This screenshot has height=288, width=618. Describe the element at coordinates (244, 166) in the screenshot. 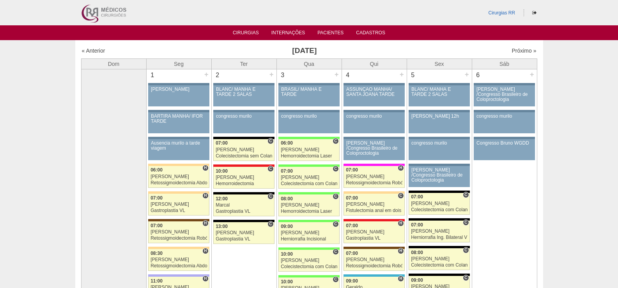

I see `div: Key: Assunção` at that location.